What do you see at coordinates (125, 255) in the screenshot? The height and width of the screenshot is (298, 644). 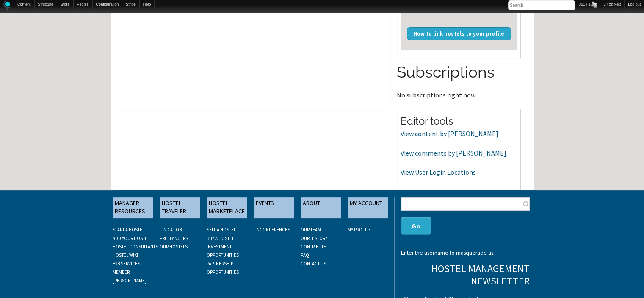 I see `a: HOSTEL WIKI` at bounding box center [125, 255].